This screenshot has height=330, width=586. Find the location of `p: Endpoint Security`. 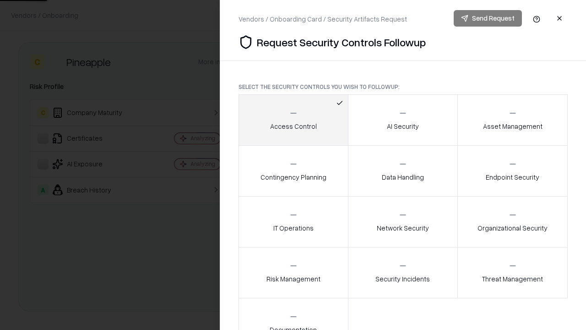

p: Endpoint Security is located at coordinates (513, 177).